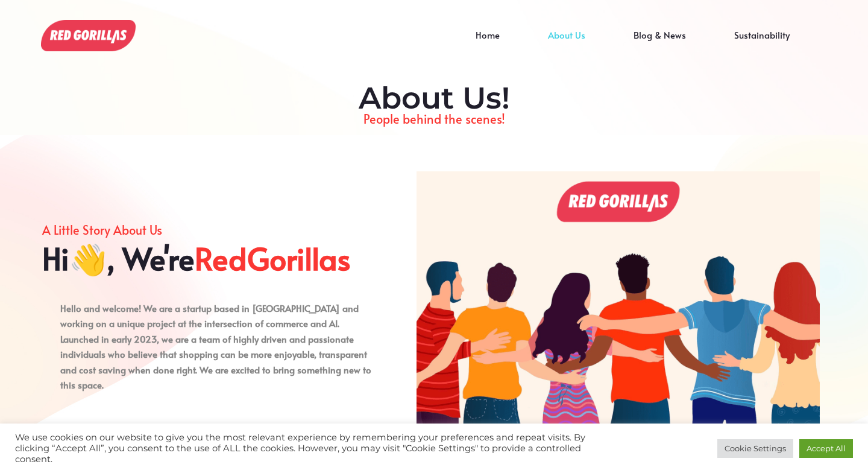 Image resolution: width=868 pixels, height=473 pixels. What do you see at coordinates (826, 448) in the screenshot?
I see `a: Accept All` at bounding box center [826, 448].